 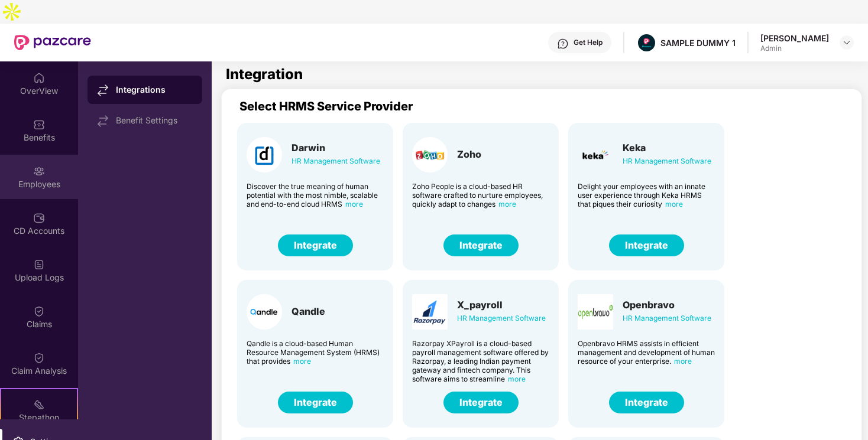 What do you see at coordinates (336, 148) in the screenshot?
I see `div: Darwin` at bounding box center [336, 148].